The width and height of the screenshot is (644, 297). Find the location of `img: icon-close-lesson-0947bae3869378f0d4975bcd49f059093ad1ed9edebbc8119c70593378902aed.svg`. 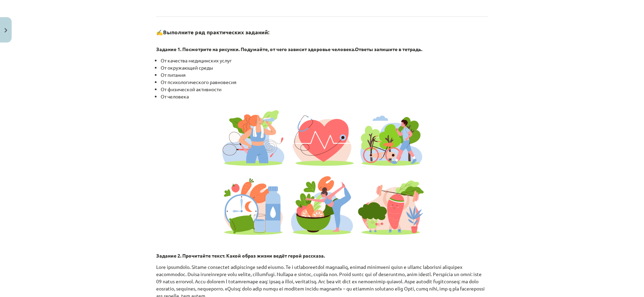

img: icon-close-lesson-0947bae3869378f0d4975bcd49f059093ad1ed9edebbc8119c70593378902aed.svg is located at coordinates (6, 30).